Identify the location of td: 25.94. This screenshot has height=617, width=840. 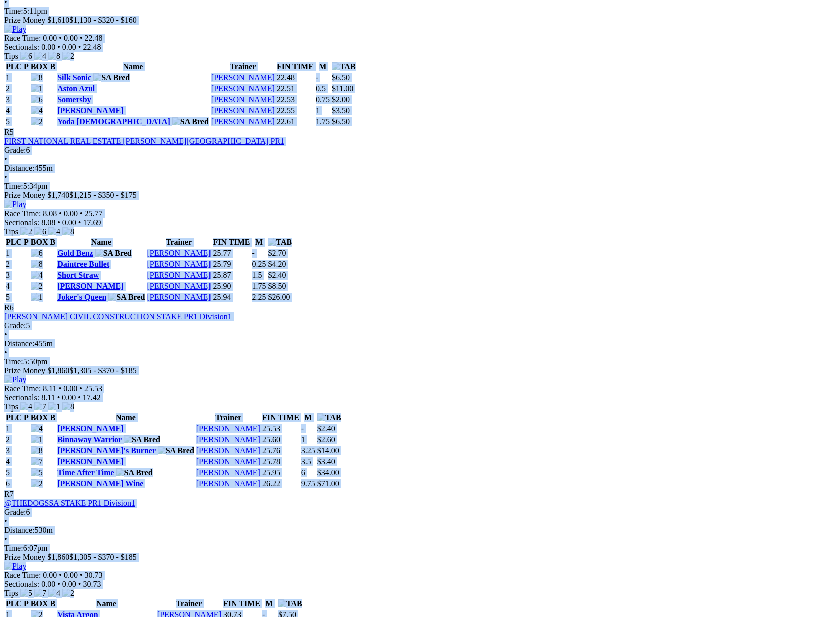
(231, 297).